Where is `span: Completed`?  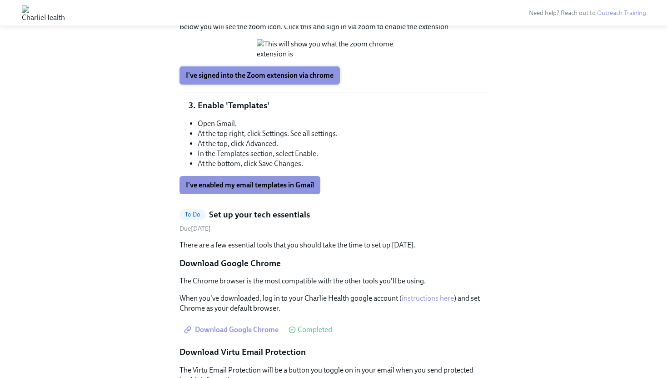
span: Completed is located at coordinates (315, 330).